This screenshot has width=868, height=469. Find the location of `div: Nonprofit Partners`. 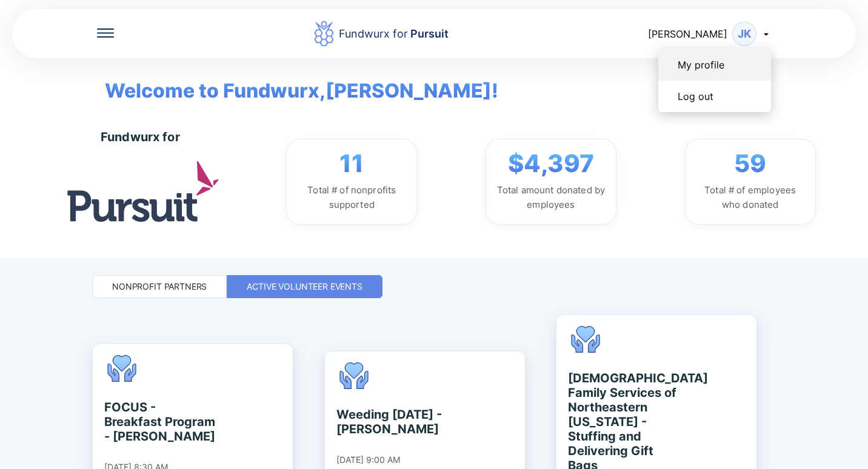

div: Nonprofit Partners is located at coordinates (160, 287).